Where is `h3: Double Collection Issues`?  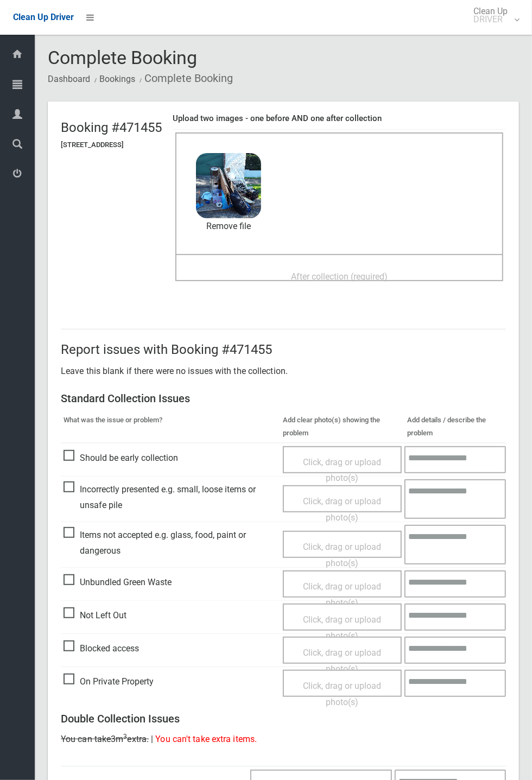
h3: Double Collection Issues is located at coordinates (283, 719).